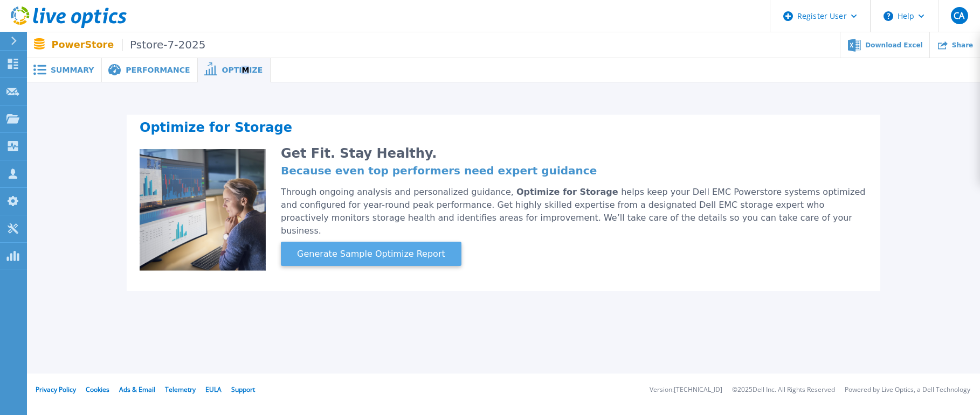 Image resolution: width=980 pixels, height=415 pixels. Describe the element at coordinates (370, 255) in the screenshot. I see `span: Generate Sample Optimize Report` at that location.